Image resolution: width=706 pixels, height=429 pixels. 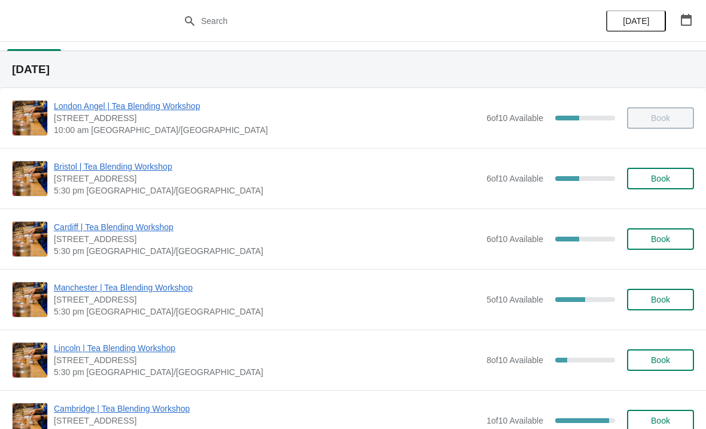 What do you see at coordinates (30, 239) in the screenshot?
I see `img: Cardiff | Tea Blending Workshop | 1-3 Royal Arcade, Cardiff CF10 1AE, UK | 5:30 pm Europe/London` at bounding box center [30, 239].